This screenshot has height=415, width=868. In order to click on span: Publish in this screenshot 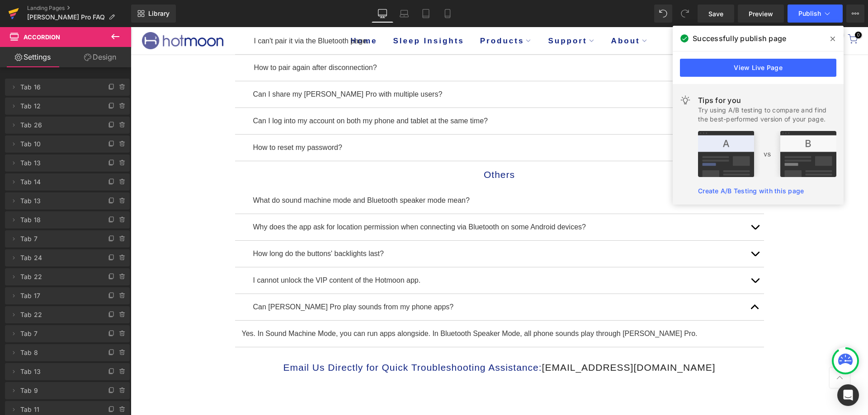, I will do `click(810, 14)`.